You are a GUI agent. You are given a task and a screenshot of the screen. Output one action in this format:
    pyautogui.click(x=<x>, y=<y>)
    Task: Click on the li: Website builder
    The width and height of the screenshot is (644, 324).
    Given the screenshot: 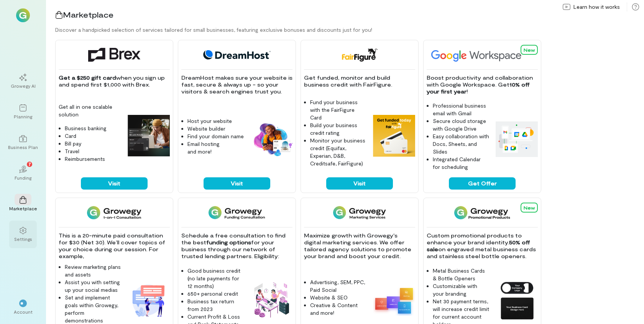 What is the action you would take?
    pyautogui.click(x=216, y=129)
    